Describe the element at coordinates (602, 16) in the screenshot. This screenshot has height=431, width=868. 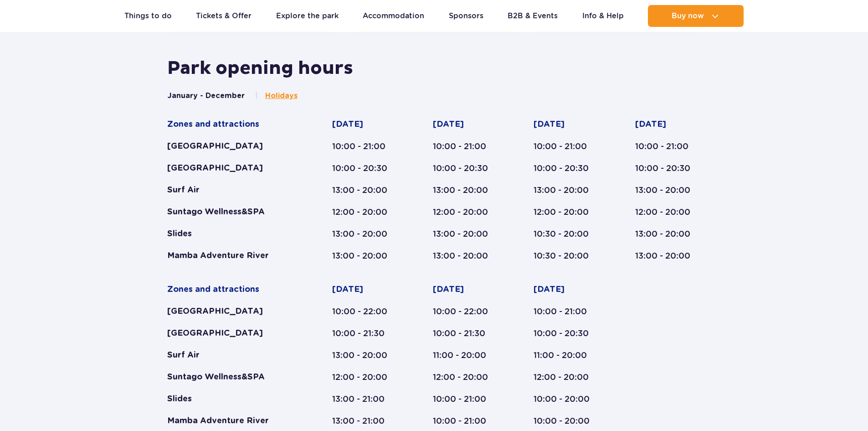
I see `a: Info & Help` at that location.